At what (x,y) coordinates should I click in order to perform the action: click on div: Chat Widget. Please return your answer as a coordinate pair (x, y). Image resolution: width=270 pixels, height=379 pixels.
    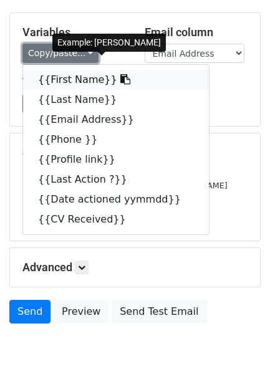
    Looking at the image, I should click on (239, 349).